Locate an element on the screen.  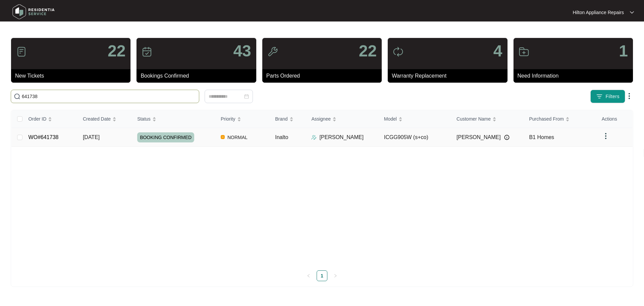
img: residentia service logo is located at coordinates (34, 12).